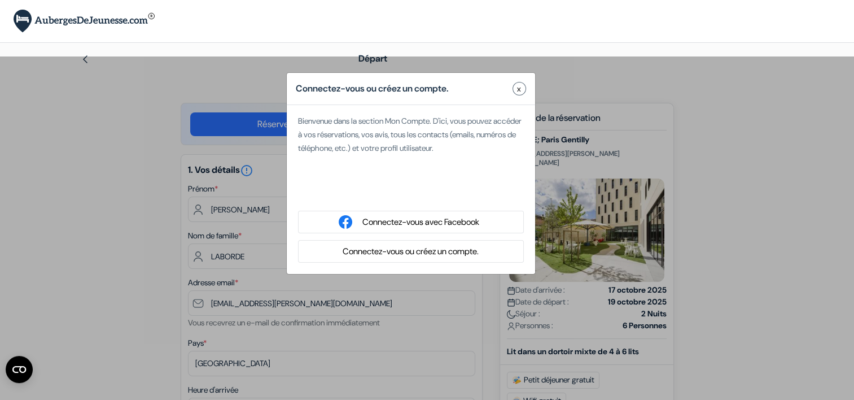 The height and width of the screenshot is (400, 854). I want to click on button: Connectez-vous avec Facebook, so click(421, 222).